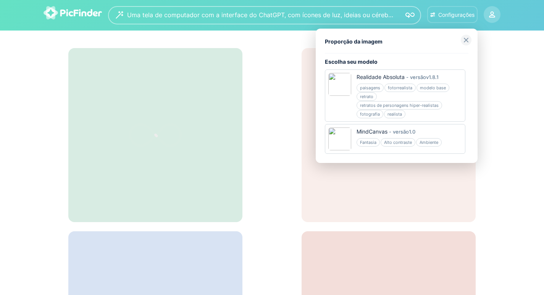 Image resolution: width=544 pixels, height=295 pixels. What do you see at coordinates (370, 114) in the screenshot?
I see `font: fotografia` at bounding box center [370, 114].